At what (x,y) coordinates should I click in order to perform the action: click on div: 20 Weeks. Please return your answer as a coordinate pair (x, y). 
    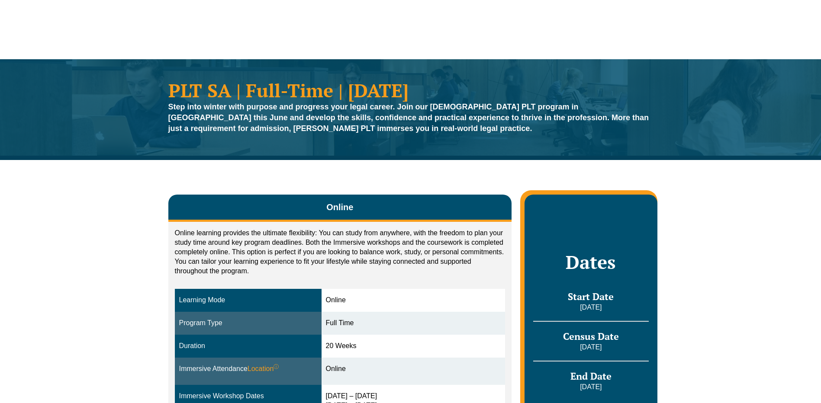
    Looking at the image, I should click on (413, 346).